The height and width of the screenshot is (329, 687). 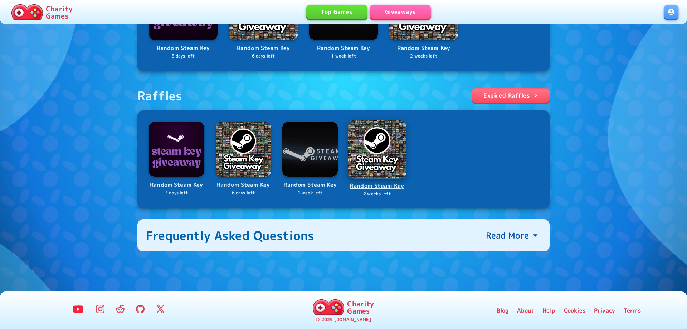 I want to click on a: LogoRandom Steam Key2 weeks left, so click(x=377, y=159).